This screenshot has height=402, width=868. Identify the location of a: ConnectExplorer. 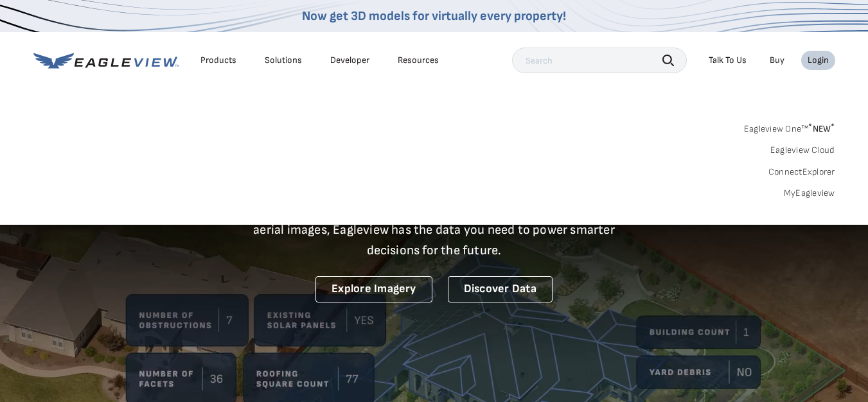
(802, 172).